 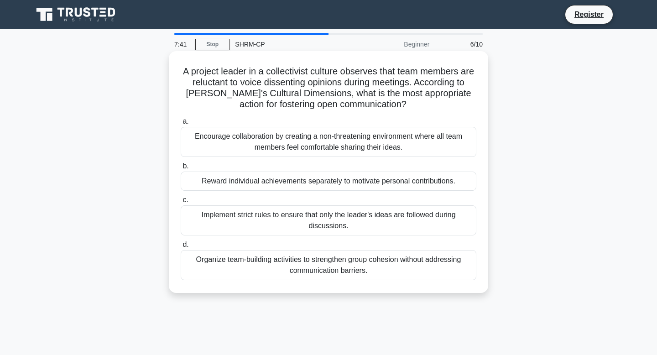 I want to click on div: 7:41, so click(x=182, y=44).